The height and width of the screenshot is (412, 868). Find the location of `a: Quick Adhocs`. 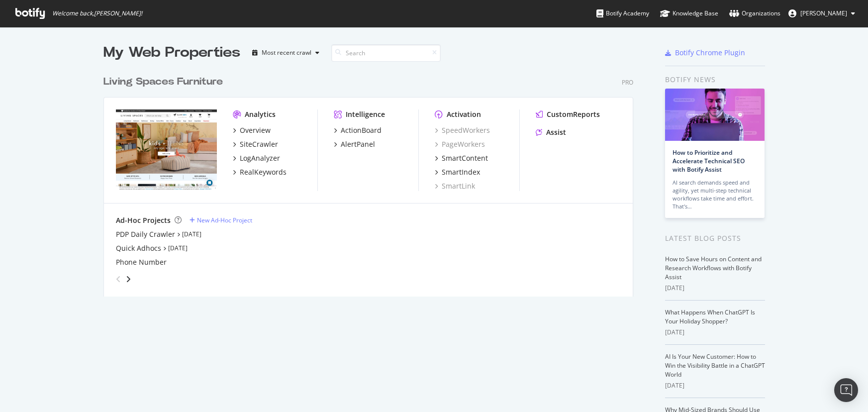

a: Quick Adhocs is located at coordinates (138, 248).